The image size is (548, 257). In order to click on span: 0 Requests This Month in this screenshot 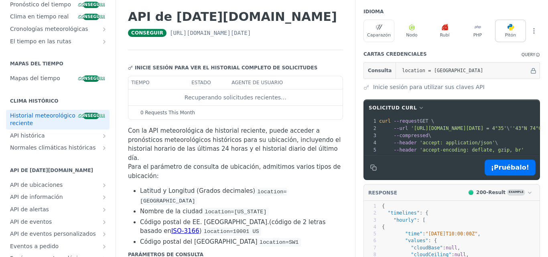, I will do `click(168, 113)`.